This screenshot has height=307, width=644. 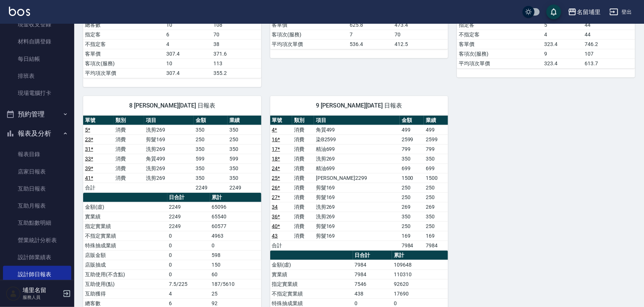 I want to click on th: 業績, so click(x=244, y=121).